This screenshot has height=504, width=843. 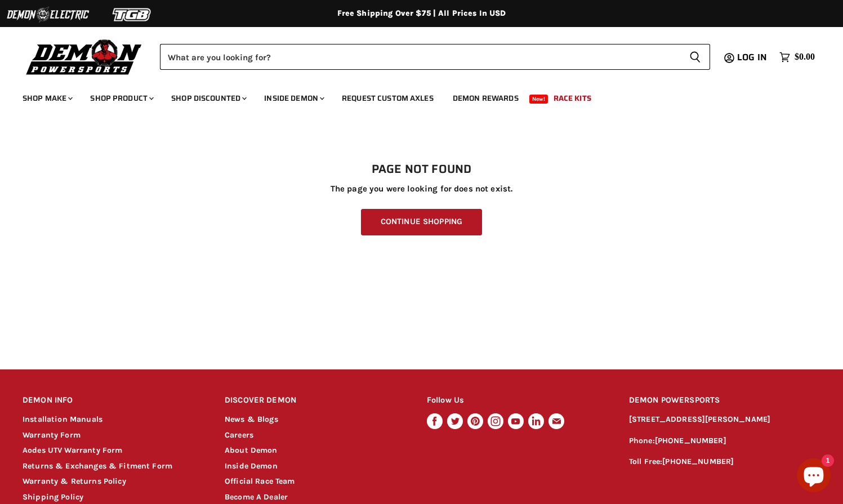 I want to click on img: Demon Electric Logo 2, so click(x=48, y=15).